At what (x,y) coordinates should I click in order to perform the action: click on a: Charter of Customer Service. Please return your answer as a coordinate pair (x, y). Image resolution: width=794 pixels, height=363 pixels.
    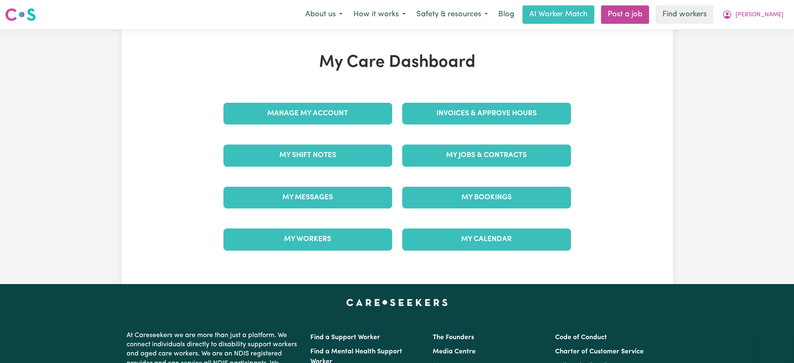
    Looking at the image, I should click on (600, 352).